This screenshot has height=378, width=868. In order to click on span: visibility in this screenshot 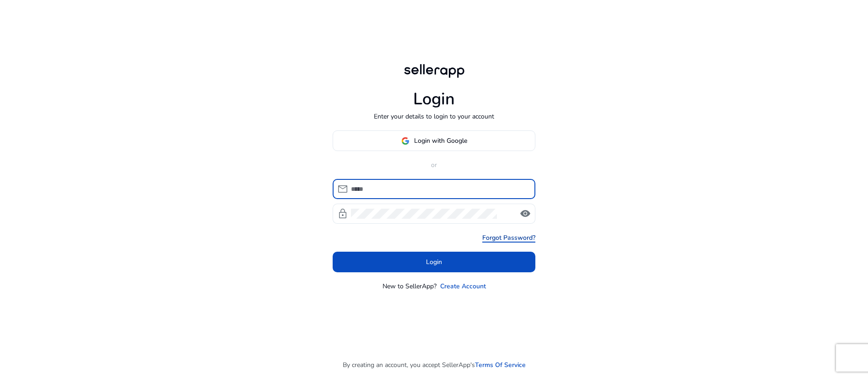, I will do `click(525, 214)`.